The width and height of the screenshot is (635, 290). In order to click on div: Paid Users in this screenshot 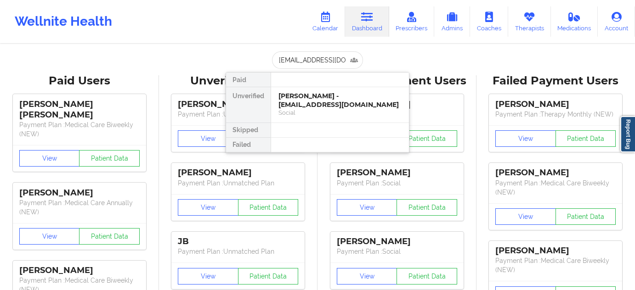, I will do `click(79, 81)`.